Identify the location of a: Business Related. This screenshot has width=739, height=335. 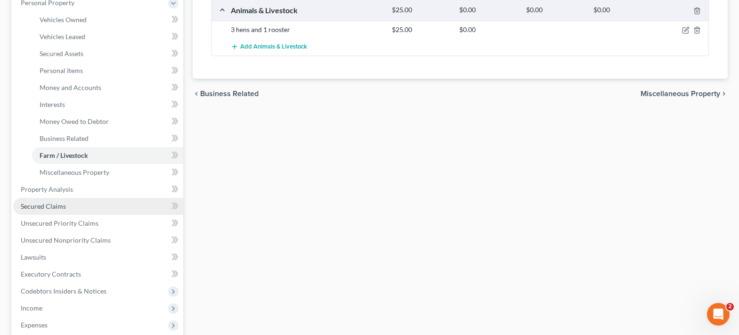
(107, 138).